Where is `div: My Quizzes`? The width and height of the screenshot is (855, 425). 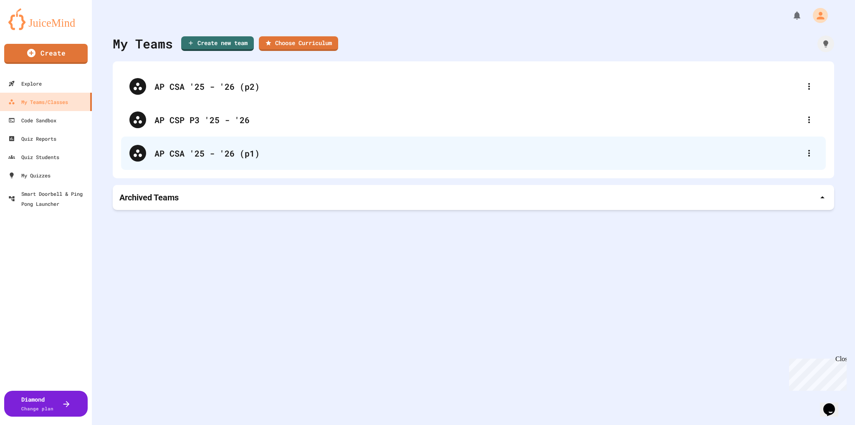
div: My Quizzes is located at coordinates (29, 175).